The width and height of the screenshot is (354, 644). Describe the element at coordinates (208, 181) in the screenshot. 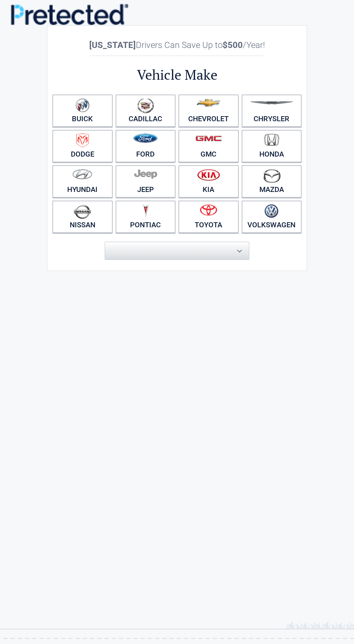

I see `a: Kia` at that location.